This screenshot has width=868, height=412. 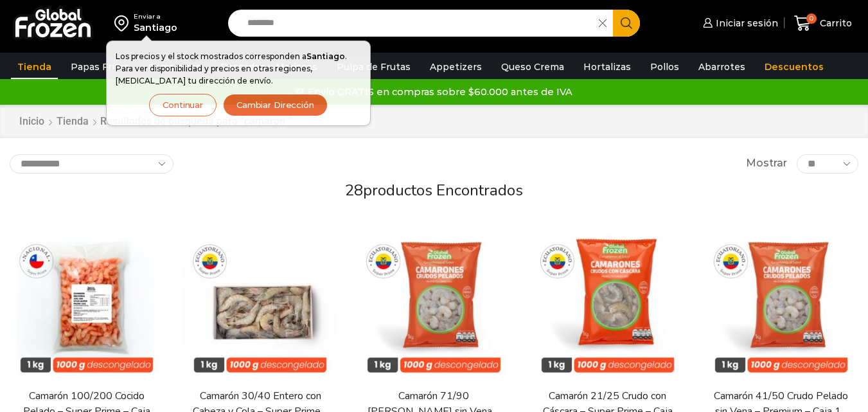 What do you see at coordinates (533, 67) in the screenshot?
I see `a: Queso Crema` at bounding box center [533, 67].